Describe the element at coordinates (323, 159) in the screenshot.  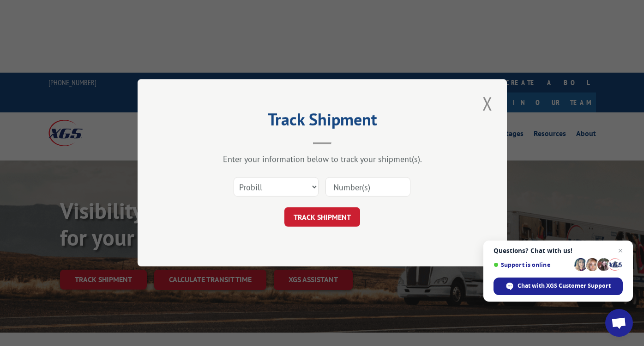
I see `div: Enter your information below to track your shipment(s).` at that location.